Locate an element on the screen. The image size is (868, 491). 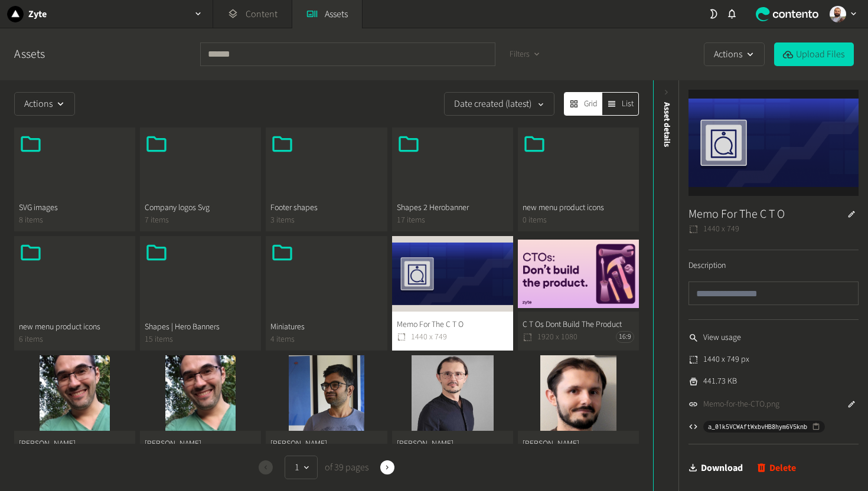
span: List is located at coordinates (628, 104).